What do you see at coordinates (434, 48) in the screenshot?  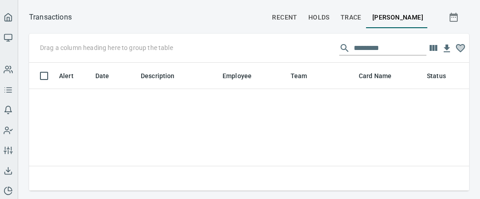 I see `button: Choose columns to display` at bounding box center [434, 48].